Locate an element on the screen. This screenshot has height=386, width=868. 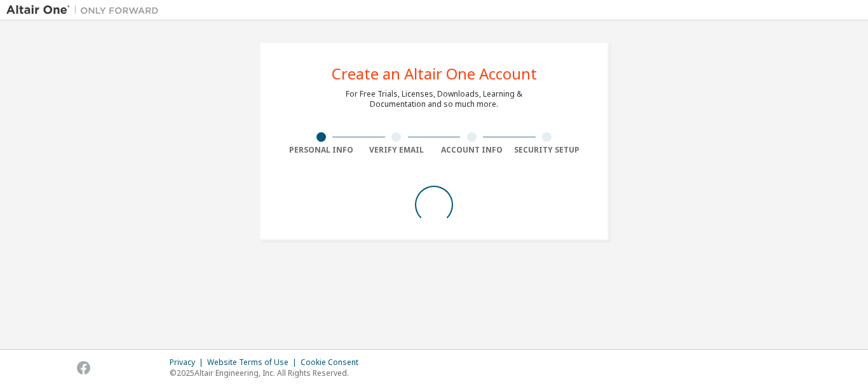
div: Personal Info is located at coordinates (321, 150).